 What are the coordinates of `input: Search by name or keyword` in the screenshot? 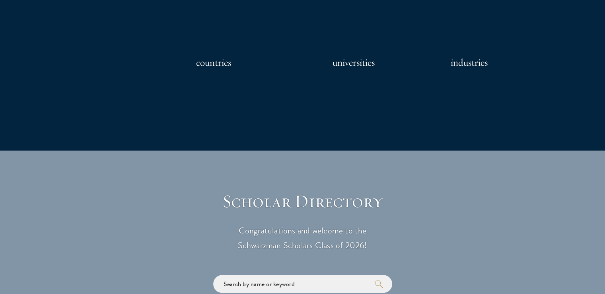 It's located at (303, 283).